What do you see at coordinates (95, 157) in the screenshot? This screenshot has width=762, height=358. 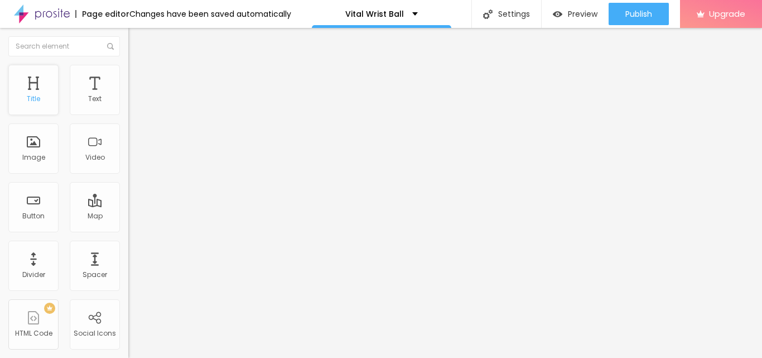 I see `div: Video` at bounding box center [95, 157].